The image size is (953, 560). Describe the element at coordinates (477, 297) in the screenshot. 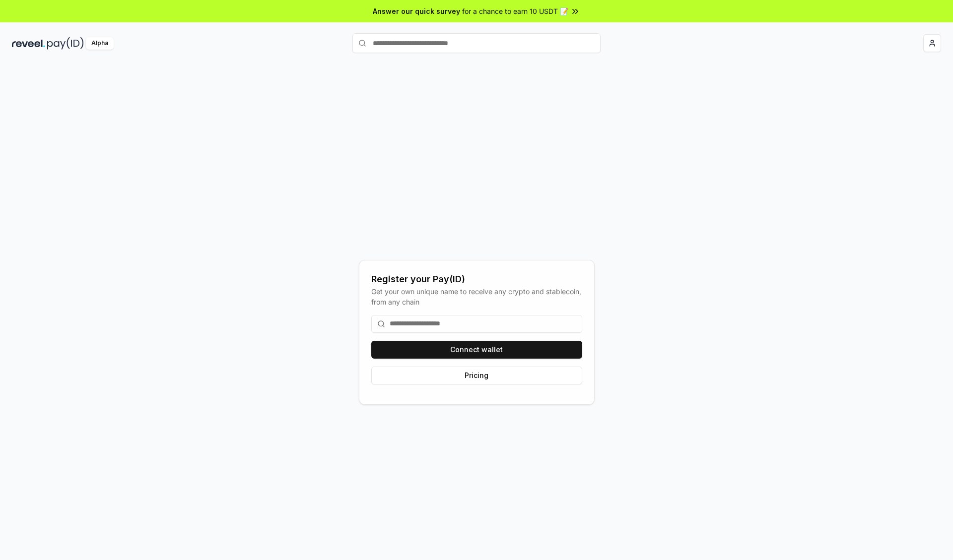

I see `div: Get your own unique name to receive any crypto and stablecoin, from any chain` at that location.